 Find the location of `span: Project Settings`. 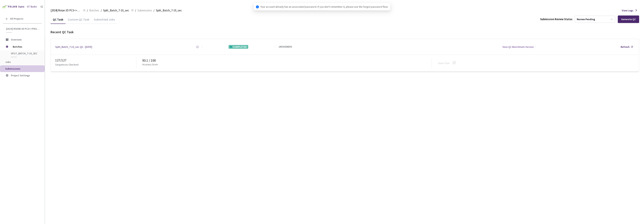

span: Project Settings is located at coordinates (21, 76).